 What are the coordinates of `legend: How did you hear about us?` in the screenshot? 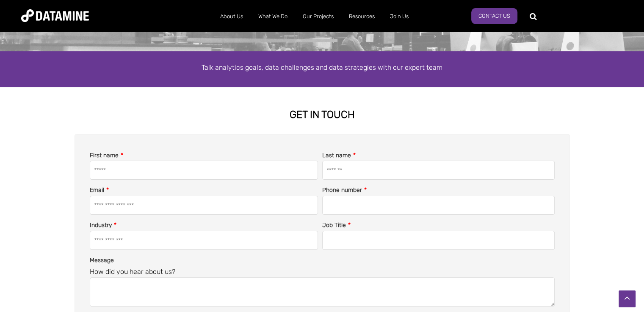 It's located at (322, 272).